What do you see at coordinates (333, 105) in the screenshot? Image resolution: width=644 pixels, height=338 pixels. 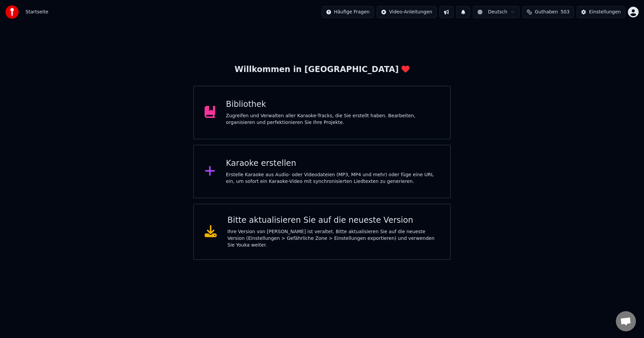 I see `div: Bibliothek` at bounding box center [333, 105].